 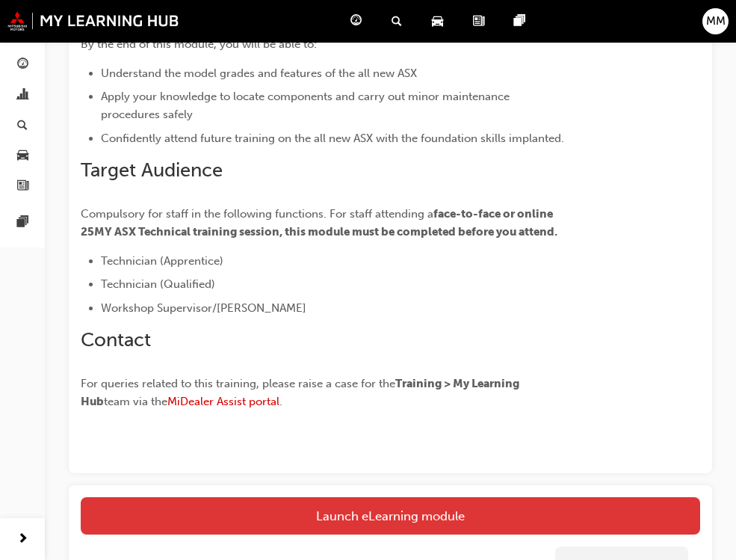 I want to click on a: mmal, so click(x=94, y=21).